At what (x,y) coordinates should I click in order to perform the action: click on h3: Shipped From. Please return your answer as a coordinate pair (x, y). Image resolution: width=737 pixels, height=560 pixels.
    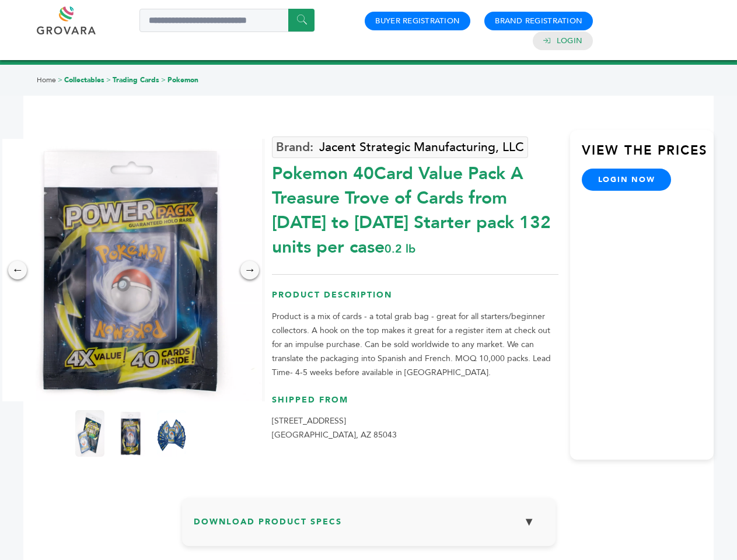
    Looking at the image, I should click on (415, 405).